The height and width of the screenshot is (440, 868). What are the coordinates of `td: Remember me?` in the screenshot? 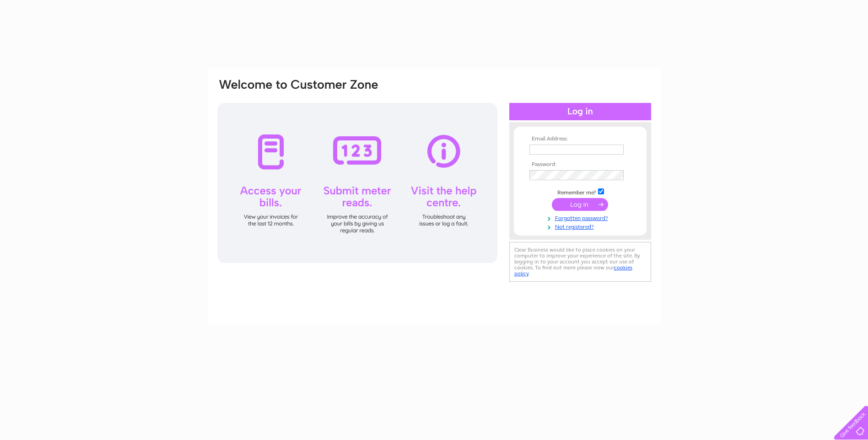 It's located at (580, 192).